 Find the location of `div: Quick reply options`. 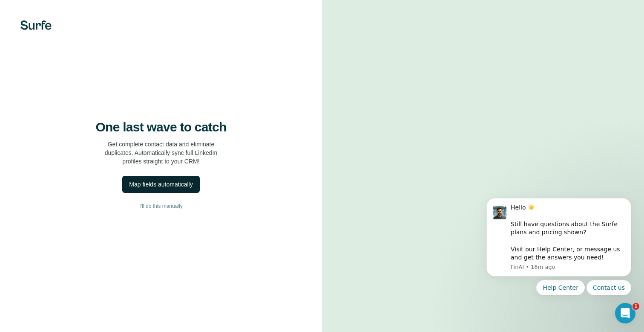

div: Quick reply options is located at coordinates (85, 103).